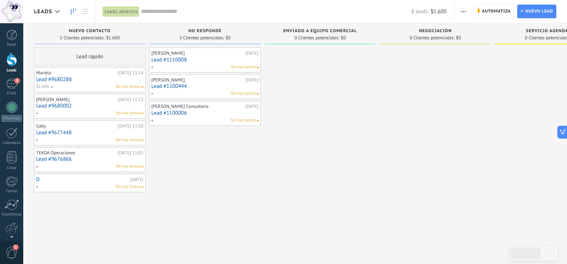  I want to click on div: Leads, so click(12, 70).